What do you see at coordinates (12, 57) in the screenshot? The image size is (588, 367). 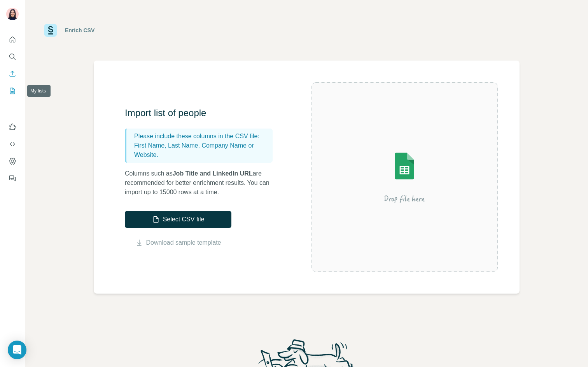 I see `button: Search` at bounding box center [12, 57].